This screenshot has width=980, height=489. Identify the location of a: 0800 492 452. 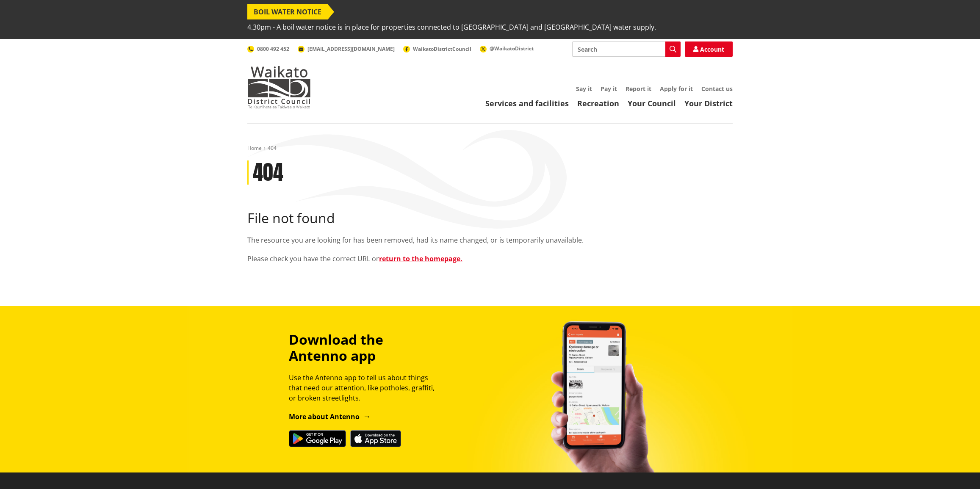
(268, 49).